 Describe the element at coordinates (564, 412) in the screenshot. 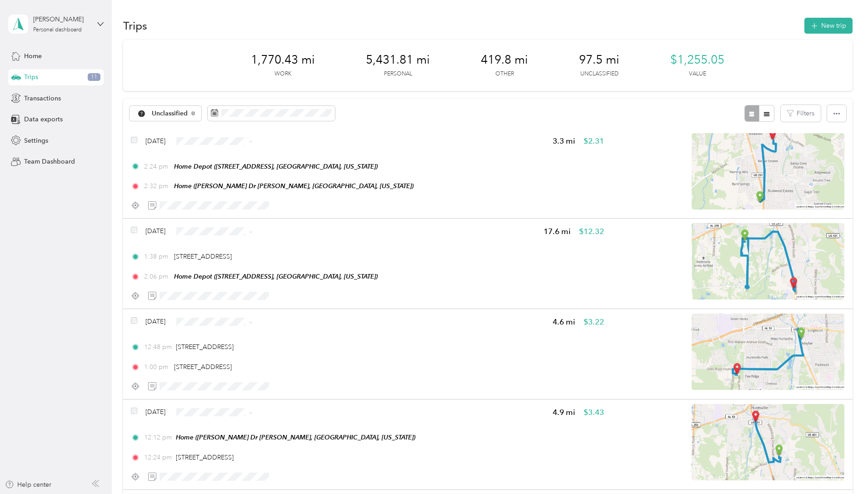

I see `span: 4.9 mi` at that location.